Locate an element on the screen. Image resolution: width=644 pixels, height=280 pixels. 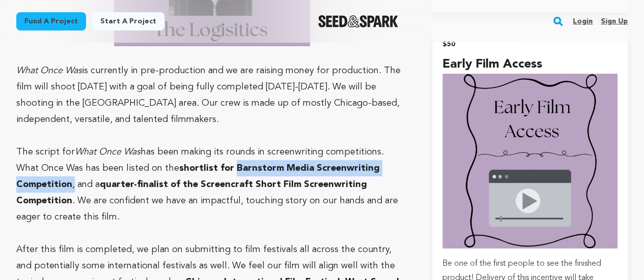
a: Start a project is located at coordinates (129, 21).